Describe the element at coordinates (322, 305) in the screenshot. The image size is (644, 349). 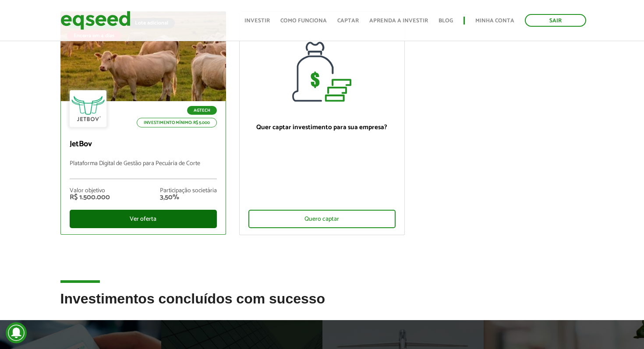
I see `h2: Investimentos concluídos com sucesso` at that location.